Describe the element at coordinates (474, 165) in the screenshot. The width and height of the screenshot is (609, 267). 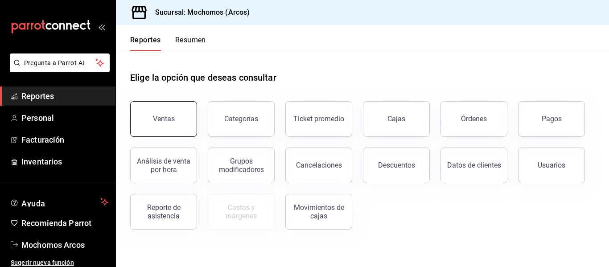
I see `div: Datos de clientes` at that location.